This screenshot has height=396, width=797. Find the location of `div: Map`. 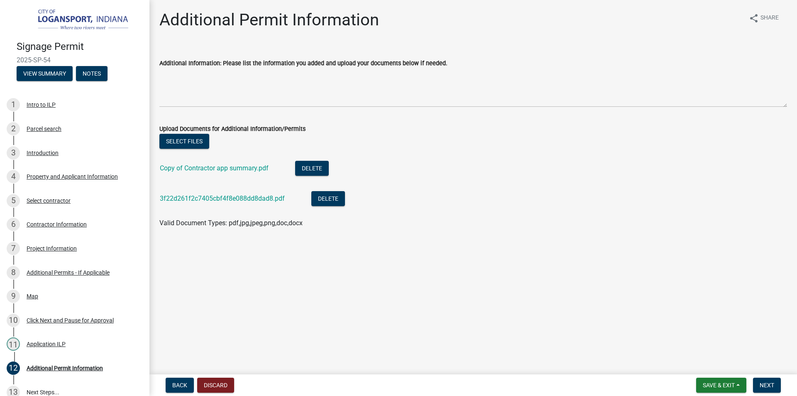

div: Map is located at coordinates (32, 296).